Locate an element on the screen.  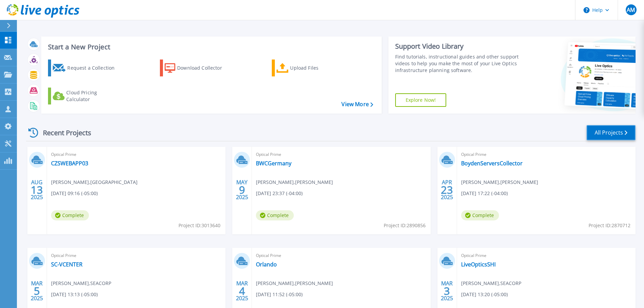
span: 4 is located at coordinates (242, 291).